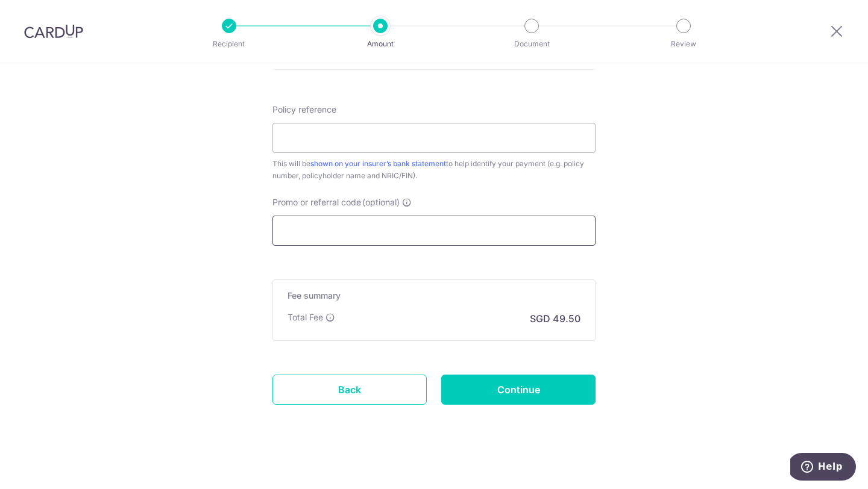  What do you see at coordinates (54, 31) in the screenshot?
I see `img: CardUp` at bounding box center [54, 31].